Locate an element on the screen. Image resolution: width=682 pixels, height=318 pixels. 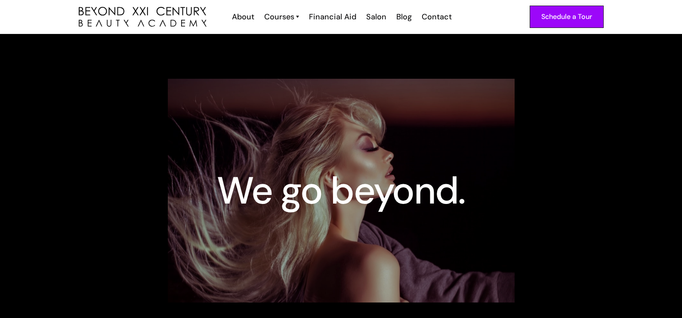
a: Courses is located at coordinates (281, 17).